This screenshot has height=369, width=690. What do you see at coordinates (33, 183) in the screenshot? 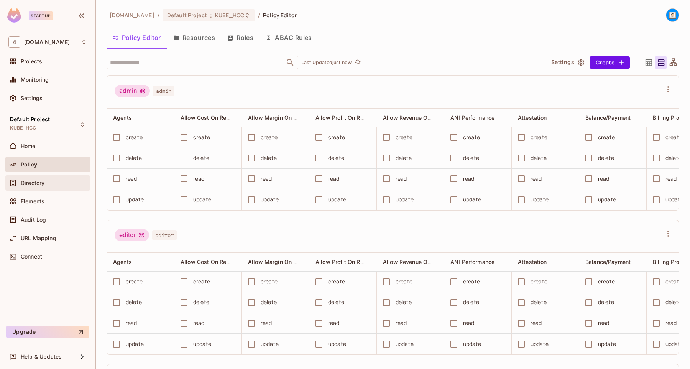
I see `span: Directory` at bounding box center [33, 183].